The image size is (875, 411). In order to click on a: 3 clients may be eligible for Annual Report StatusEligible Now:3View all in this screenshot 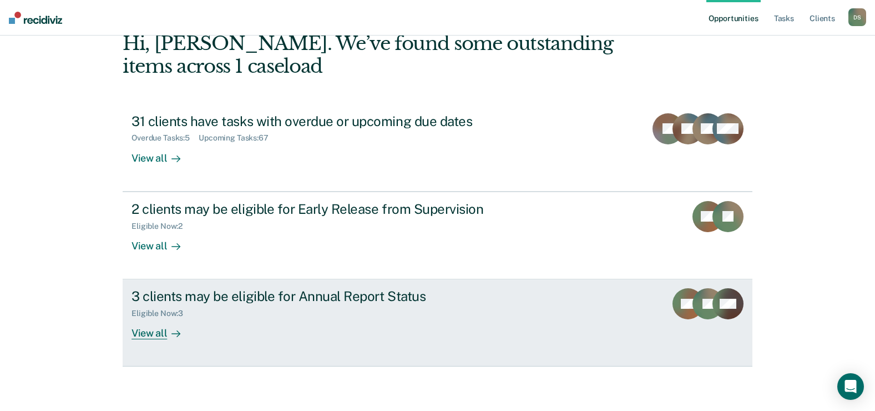, I will do `click(437, 322)`.